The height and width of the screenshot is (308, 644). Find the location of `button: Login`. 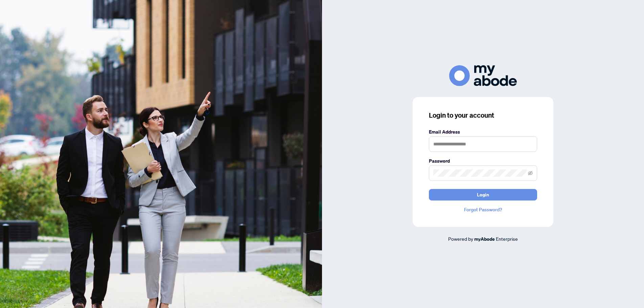

button: Login is located at coordinates (483, 195).